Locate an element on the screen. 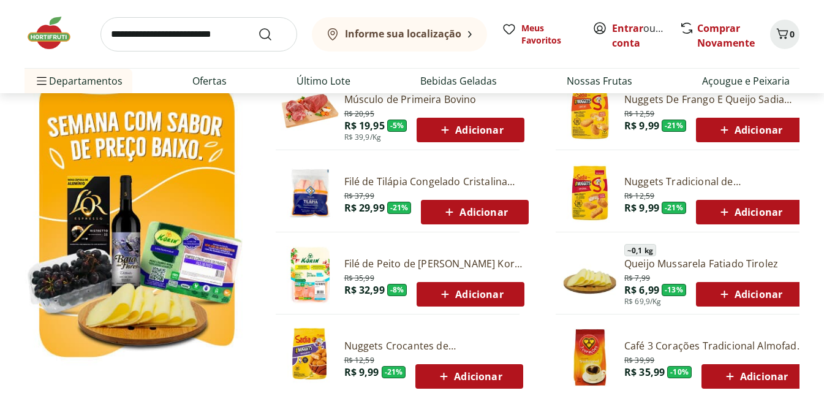 This screenshot has width=824, height=393. a: Café 3 Corações Tradicional Almofada 500g is located at coordinates (717, 346).